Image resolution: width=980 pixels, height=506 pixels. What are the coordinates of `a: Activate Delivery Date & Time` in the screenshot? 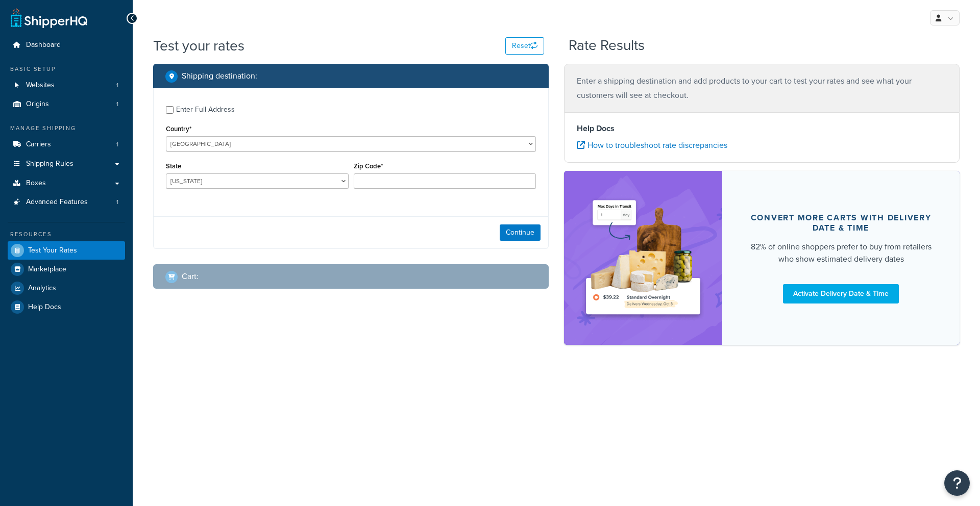 It's located at (841, 294).